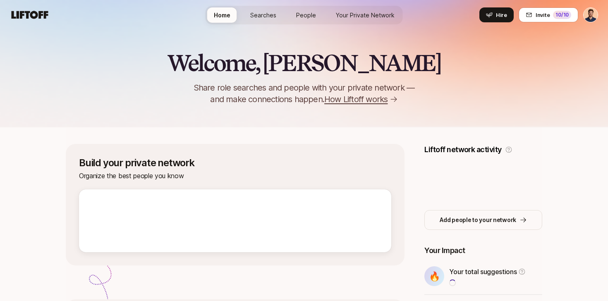 The height and width of the screenshot is (301, 608). I want to click on p: Organize the best people you know, so click(235, 176).